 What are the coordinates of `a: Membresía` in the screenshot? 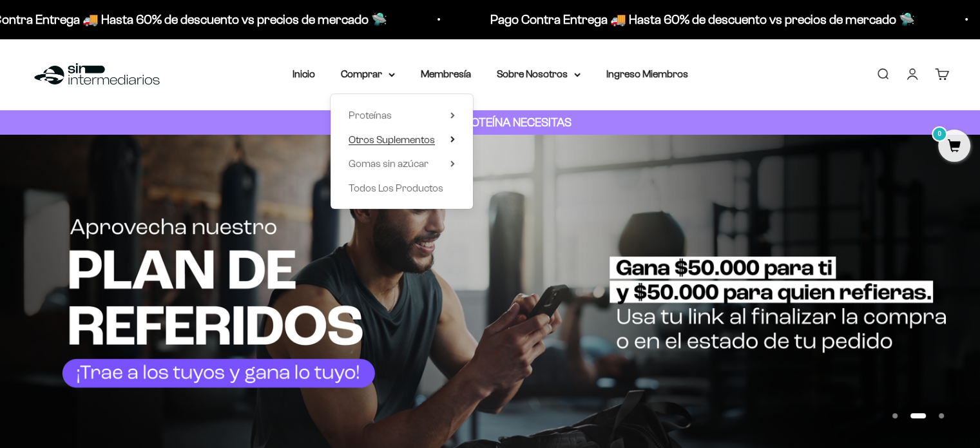 It's located at (446, 73).